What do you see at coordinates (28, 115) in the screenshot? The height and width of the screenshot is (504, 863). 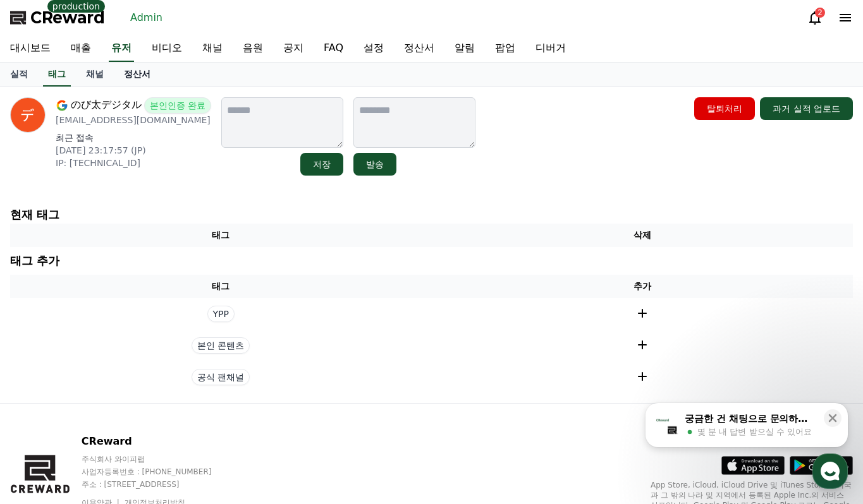 I see `img: profile image` at bounding box center [28, 115].